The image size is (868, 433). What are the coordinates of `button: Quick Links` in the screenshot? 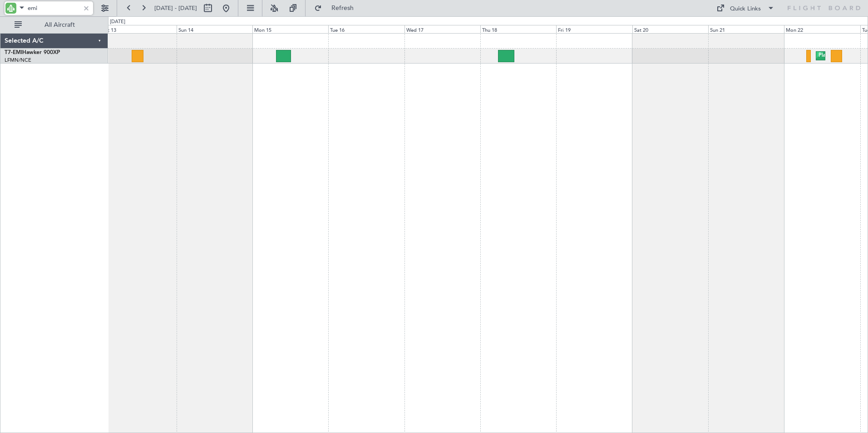 It's located at (745, 8).